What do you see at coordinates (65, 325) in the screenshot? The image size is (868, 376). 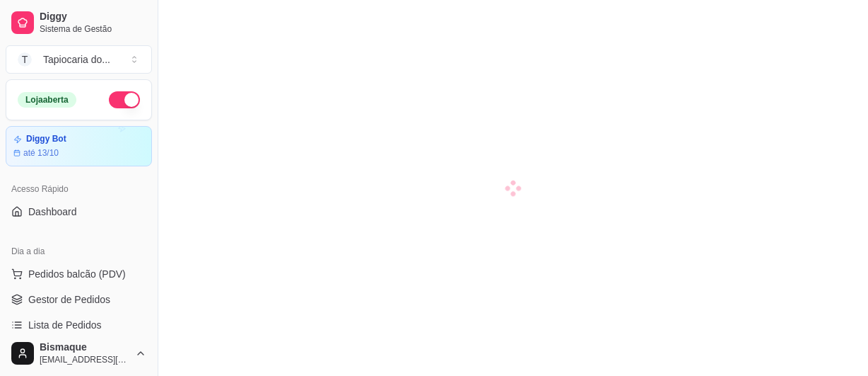 I see `span: Lista de Pedidos` at bounding box center [65, 325].